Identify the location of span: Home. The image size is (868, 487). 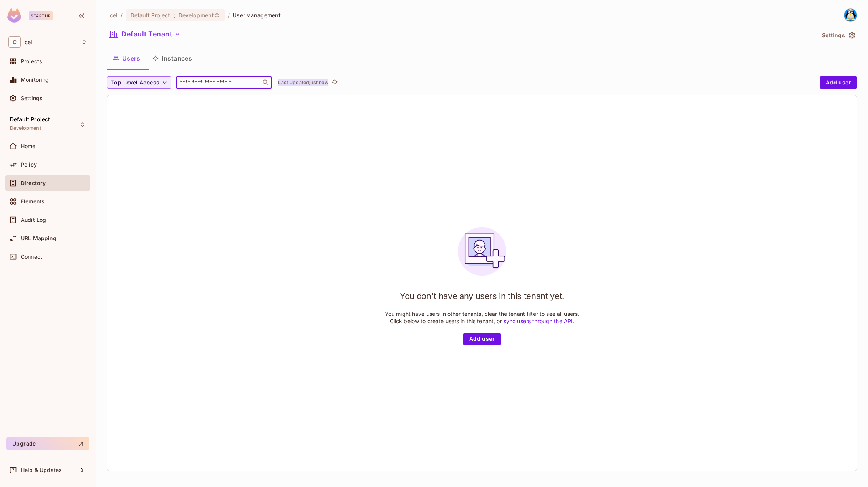
(28, 146).